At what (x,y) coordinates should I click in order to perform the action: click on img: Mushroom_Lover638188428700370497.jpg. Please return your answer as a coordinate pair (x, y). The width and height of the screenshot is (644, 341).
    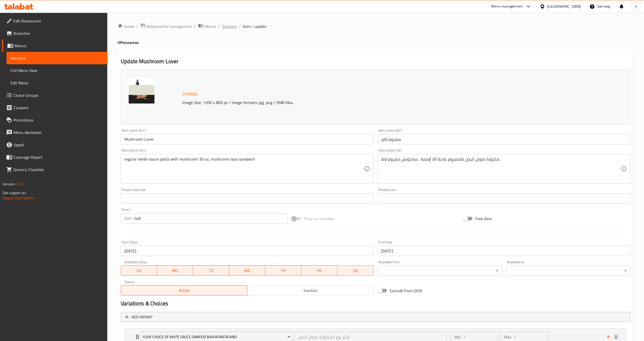
    Looking at the image, I should click on (142, 91).